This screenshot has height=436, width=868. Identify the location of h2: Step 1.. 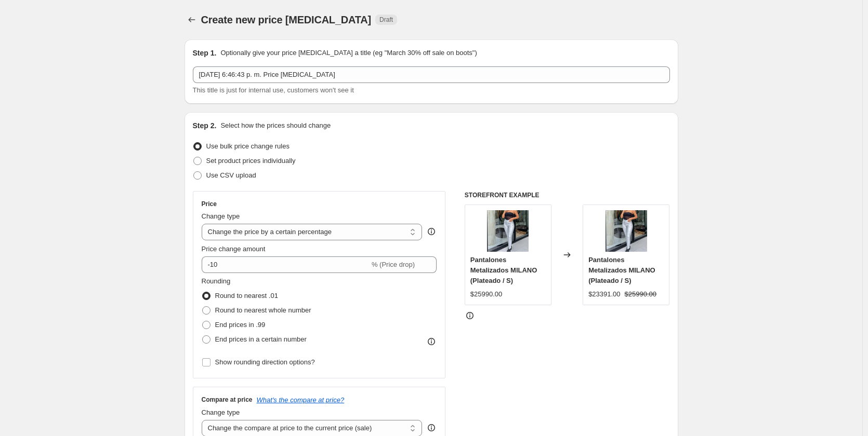
(205, 53).